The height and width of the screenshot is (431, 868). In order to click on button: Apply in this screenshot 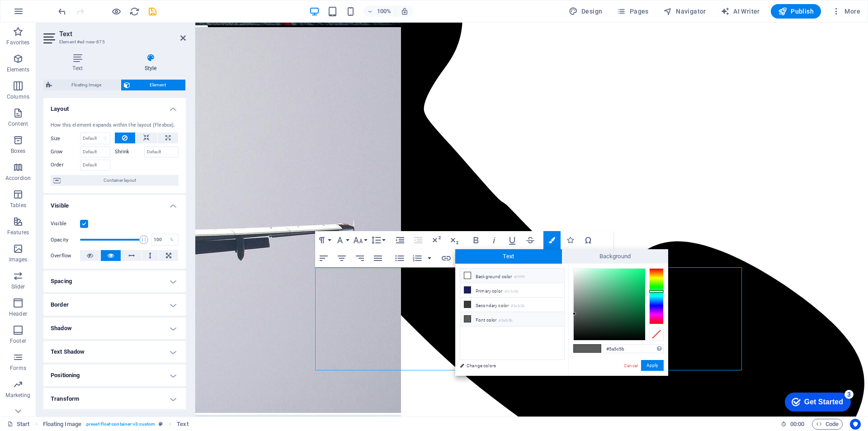, I will do `click(652, 365)`.